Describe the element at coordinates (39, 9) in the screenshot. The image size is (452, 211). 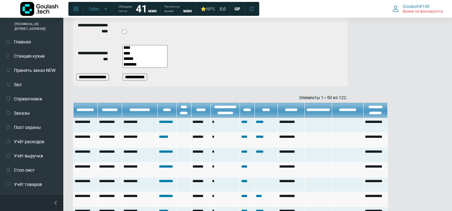
I see `img: Логотип компании Goulash.tech` at that location.